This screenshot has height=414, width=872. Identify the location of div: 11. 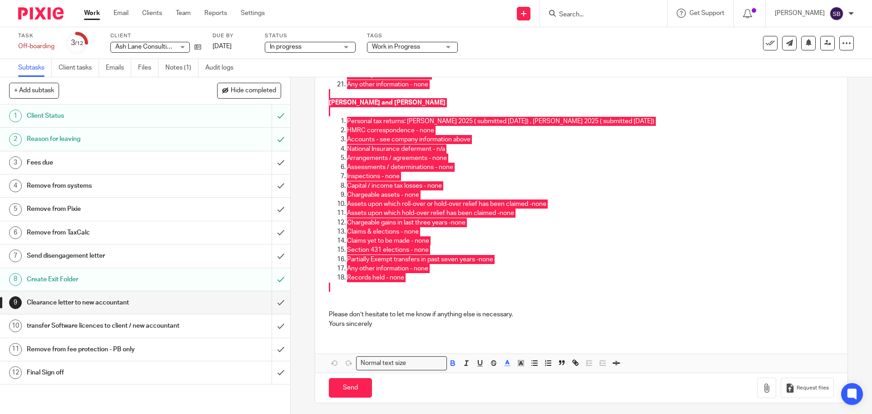
(15, 349).